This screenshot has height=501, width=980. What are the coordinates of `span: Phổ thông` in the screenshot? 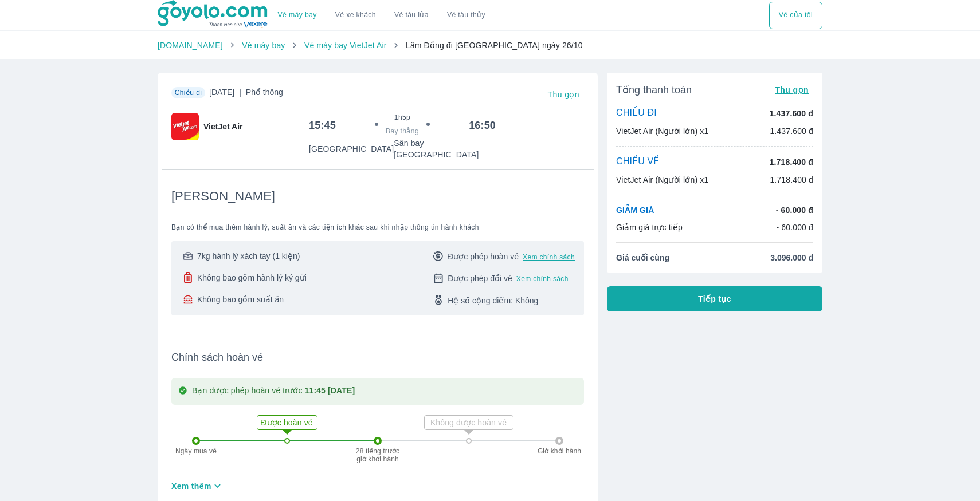 It's located at (264, 93).